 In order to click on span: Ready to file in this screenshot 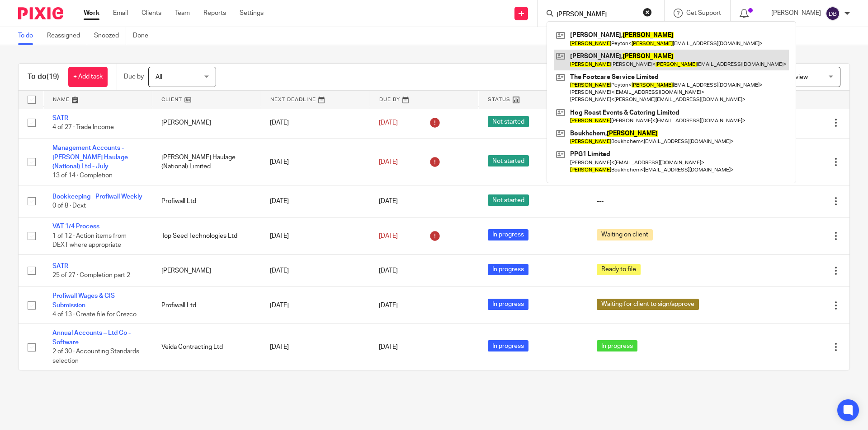, I will do `click(618, 270)`.